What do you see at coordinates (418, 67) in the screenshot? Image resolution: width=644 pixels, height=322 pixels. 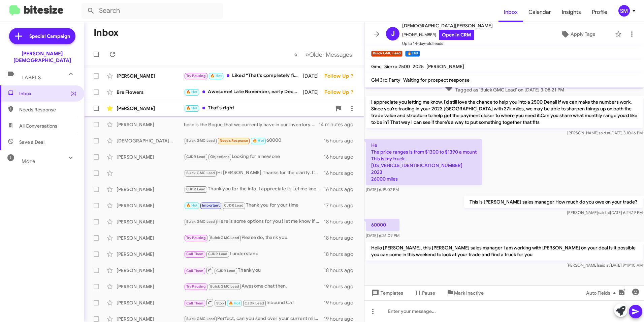 I see `span: 2025` at bounding box center [418, 67].